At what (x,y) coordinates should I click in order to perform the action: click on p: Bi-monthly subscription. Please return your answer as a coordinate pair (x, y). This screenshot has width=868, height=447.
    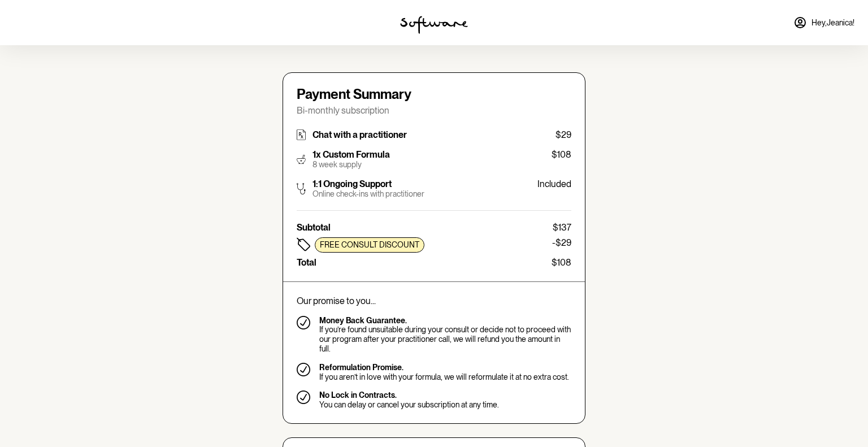
    Looking at the image, I should click on (434, 110).